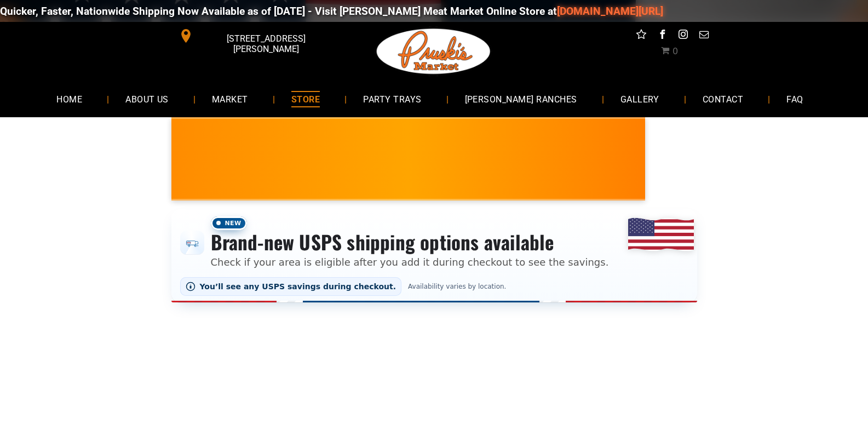  I want to click on a: facebook, so click(663, 35).